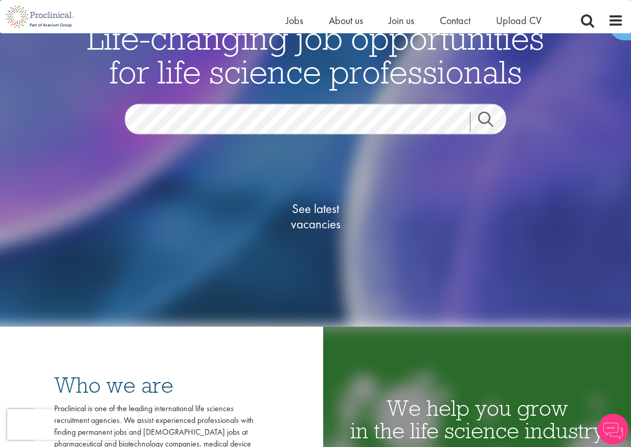 This screenshot has width=631, height=447. What do you see at coordinates (316, 216) in the screenshot?
I see `a: See latestvacancies` at bounding box center [316, 216].